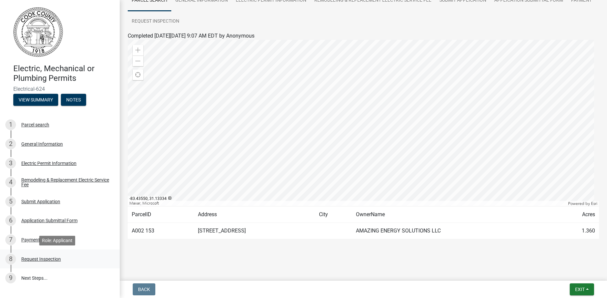 Image resolution: width=607 pixels, height=298 pixels. What do you see at coordinates (11, 220) in the screenshot?
I see `div: 6` at bounding box center [11, 220].